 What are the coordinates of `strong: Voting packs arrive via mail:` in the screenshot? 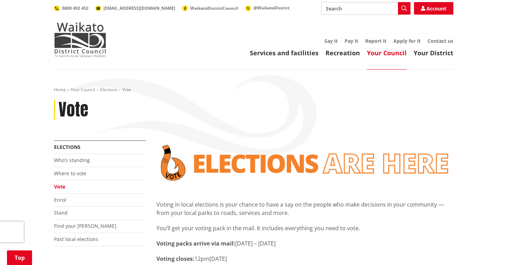 It's located at (196, 244).